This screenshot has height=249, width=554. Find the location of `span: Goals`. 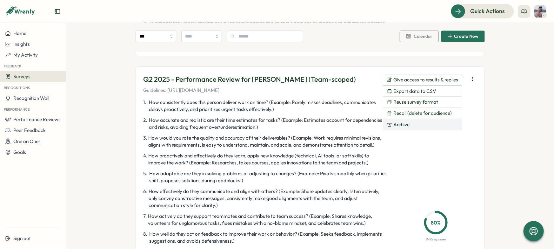

span: Goals is located at coordinates (20, 152).